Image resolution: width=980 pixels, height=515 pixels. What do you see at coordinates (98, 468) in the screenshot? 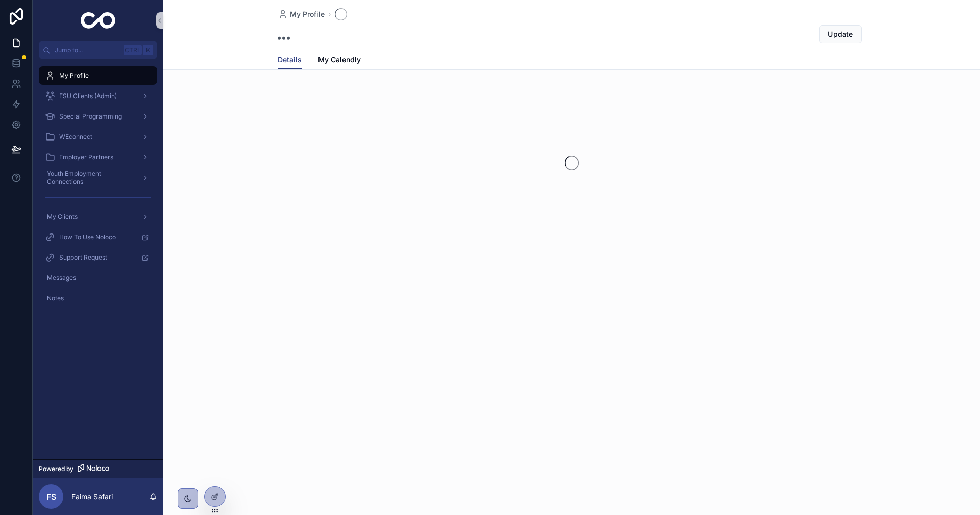
I see `a: Powered by` at bounding box center [98, 468].